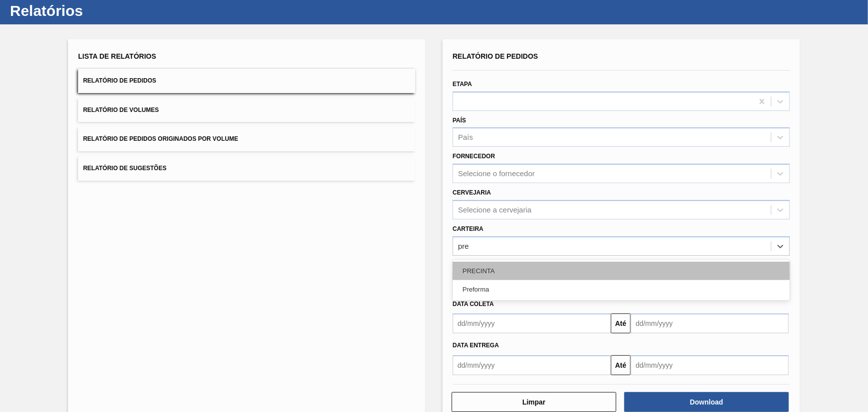 The width and height of the screenshot is (868, 412). I want to click on span: Relatório de Pedidos Originados por Volume, so click(161, 139).